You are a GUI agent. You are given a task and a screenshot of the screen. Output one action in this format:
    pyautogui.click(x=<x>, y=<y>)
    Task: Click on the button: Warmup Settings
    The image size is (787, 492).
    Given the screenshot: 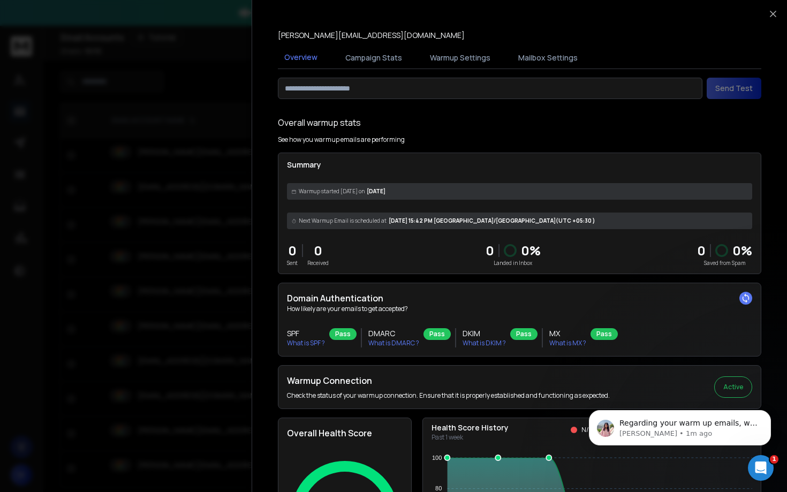 What is the action you would take?
    pyautogui.click(x=460, y=58)
    